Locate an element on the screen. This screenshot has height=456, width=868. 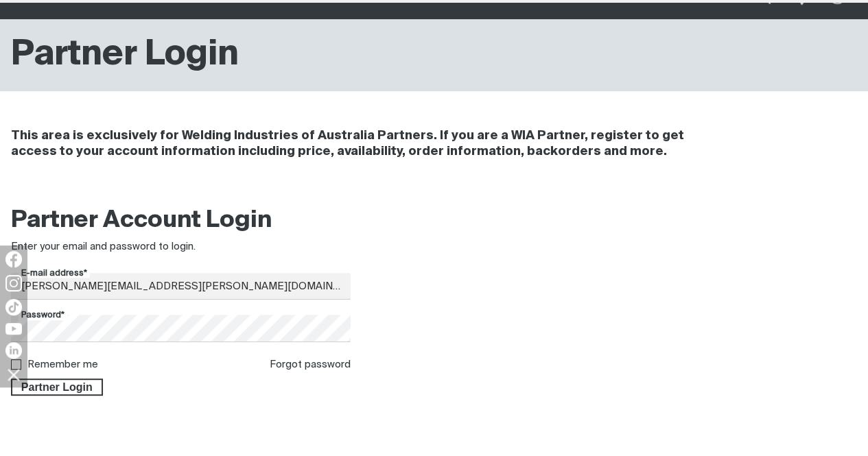
div: Enter your email and password to login. is located at coordinates (181, 247).